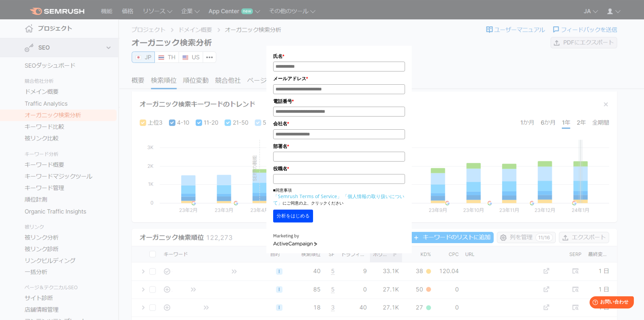  I want to click on div: Marketing by, so click(339, 236).